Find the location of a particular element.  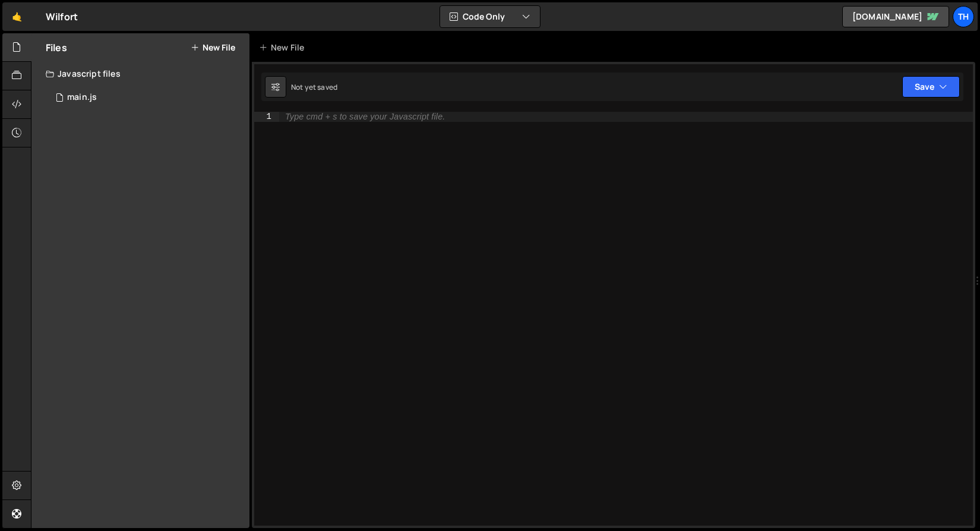

div: Type cmd + s to save your Javascript file. is located at coordinates (365, 117).